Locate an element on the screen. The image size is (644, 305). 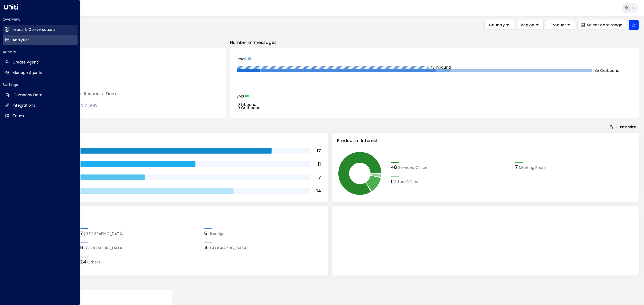
h2: Agents is located at coordinates (40, 52).